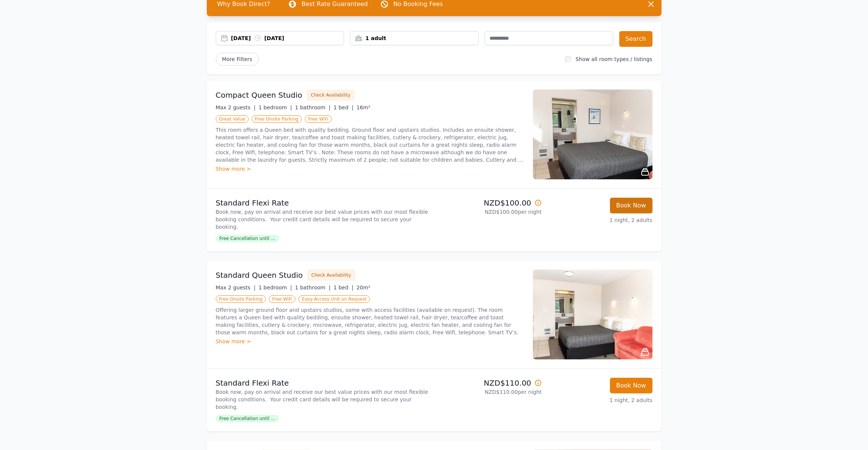  Describe the element at coordinates (370, 145) in the screenshot. I see `p: This room offers a Queen bed with quality bedding. Ground floor and upstairs studios. Includes an...` at that location.